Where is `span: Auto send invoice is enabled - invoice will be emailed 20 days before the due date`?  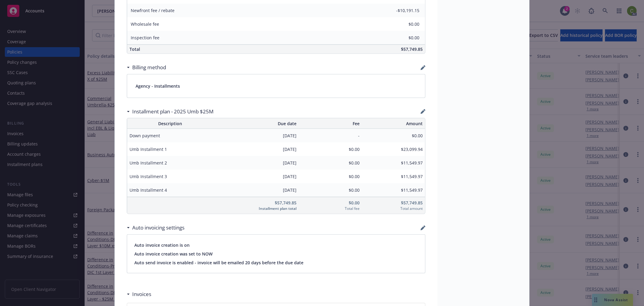 span: Auto send invoice is enabled - invoice will be emailed 20 days before the due date is located at coordinates (276, 262).